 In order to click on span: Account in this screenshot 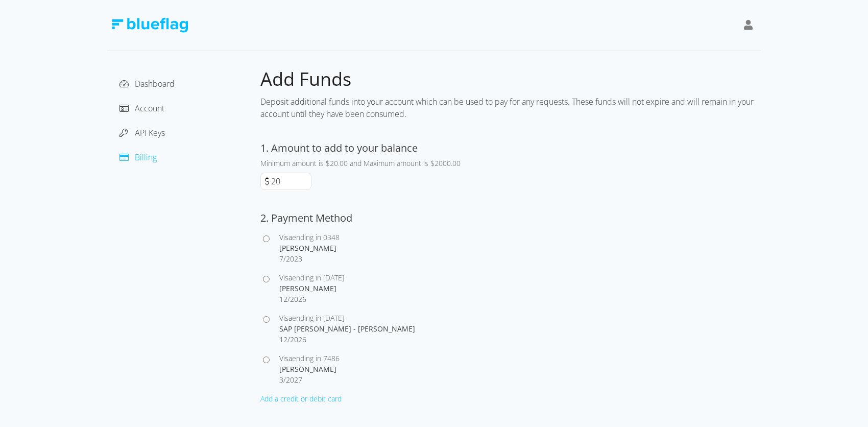, I will do `click(149, 108)`.